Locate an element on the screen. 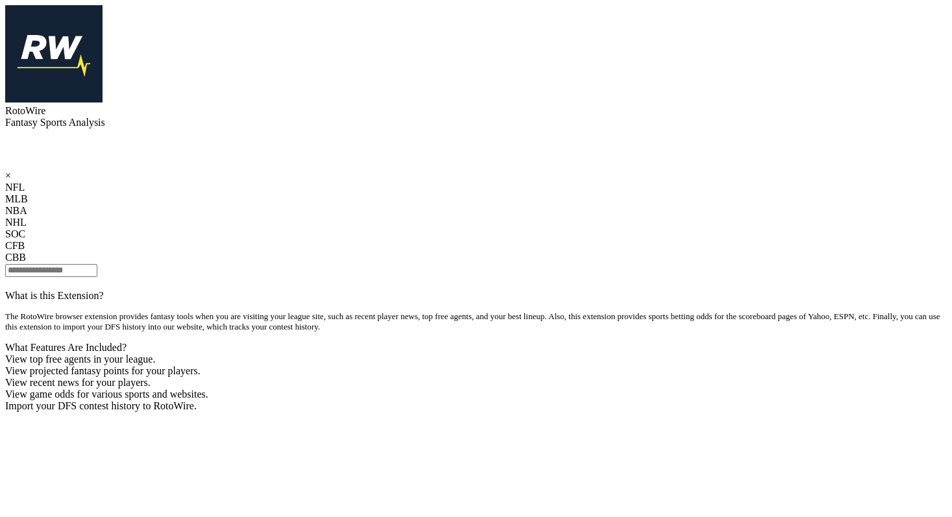 The image size is (952, 517). div: View top free agents in your league. is located at coordinates (476, 359).